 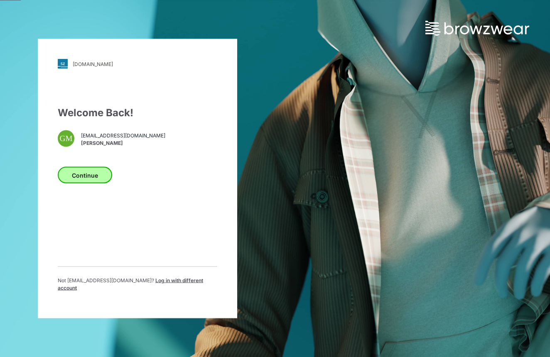 What do you see at coordinates (137, 113) in the screenshot?
I see `div: Welcome Back!` at bounding box center [137, 113].